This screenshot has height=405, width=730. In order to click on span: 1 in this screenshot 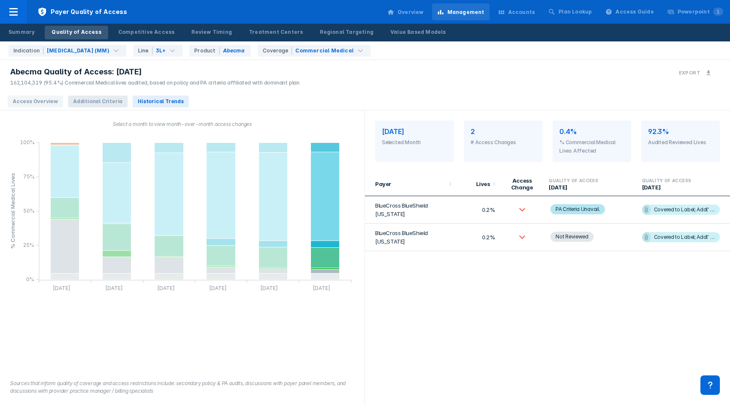, I will do `click(718, 11)`.